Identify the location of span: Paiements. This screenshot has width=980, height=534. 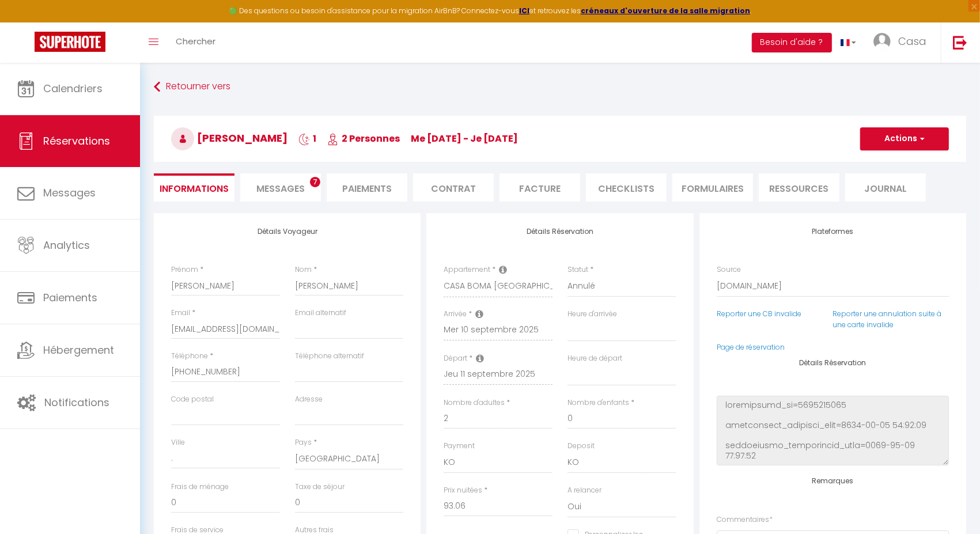
(71, 297).